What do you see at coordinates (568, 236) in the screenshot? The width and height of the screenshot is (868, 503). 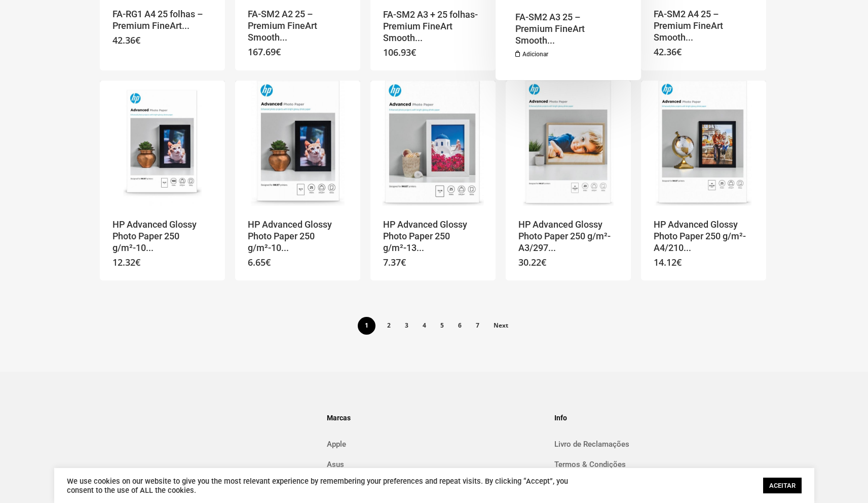 I see `h2: HP Advanced Glossy Photo Paper 250 g/m²-A3/297...` at bounding box center [568, 236].